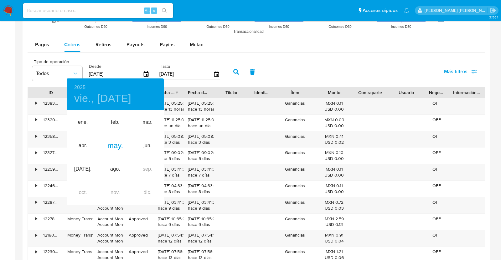 Image resolution: width=501 pixels, height=260 pixels. Describe the element at coordinates (115, 146) in the screenshot. I see `div: may.` at that location.